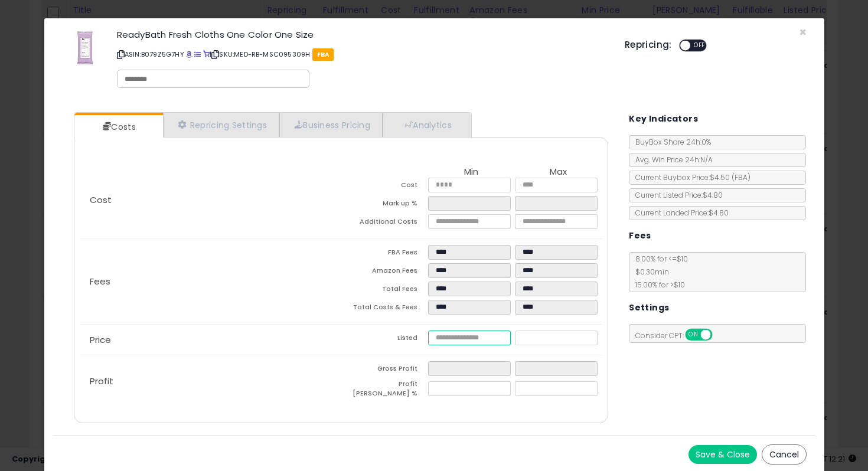 The height and width of the screenshot is (471, 868). Describe the element at coordinates (648, 45) in the screenshot. I see `h5: Repricing:` at that location.